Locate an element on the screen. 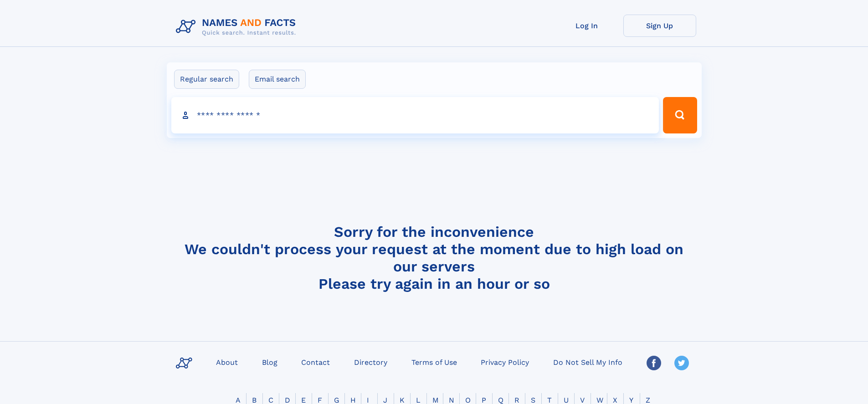 The image size is (868, 404). a: Sign Up is located at coordinates (660, 25).